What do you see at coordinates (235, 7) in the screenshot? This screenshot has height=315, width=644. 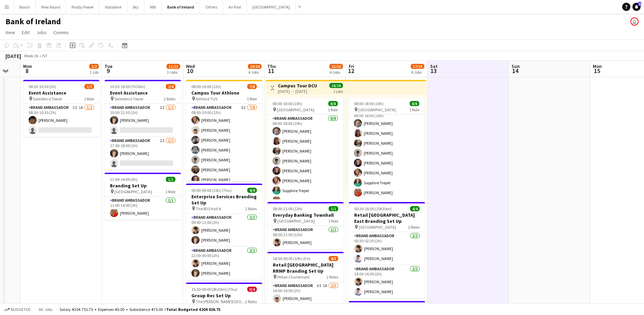 I see `button: An Post` at bounding box center [235, 7].